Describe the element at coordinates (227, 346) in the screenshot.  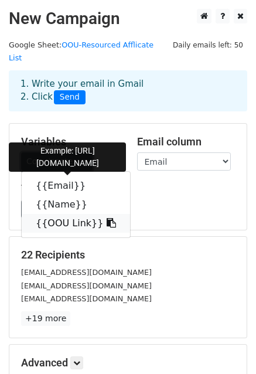
I see `div: Chat Widget` at that location.